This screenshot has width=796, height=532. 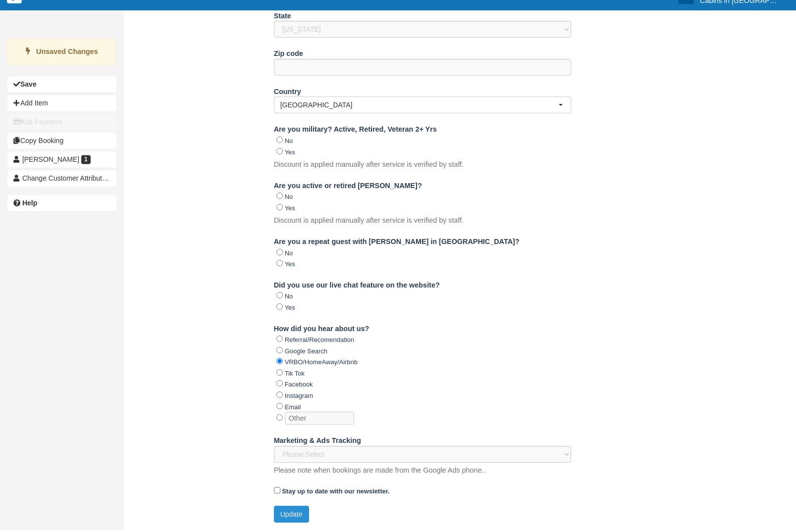 I want to click on label: How did you hear about us?, so click(x=321, y=329).